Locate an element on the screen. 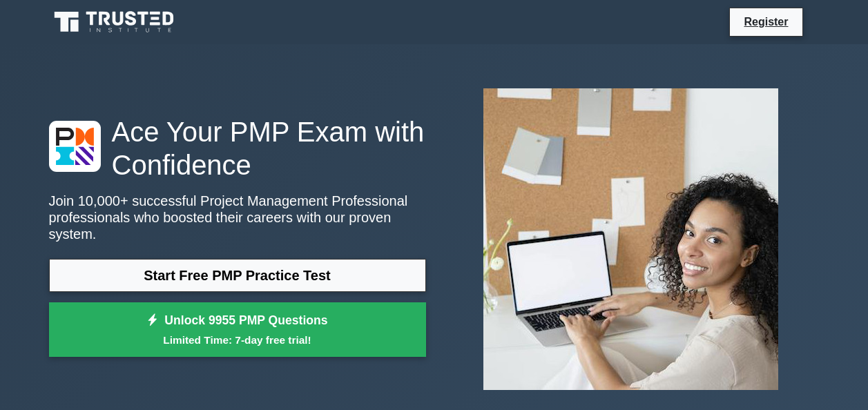  small: Limited Time: 7-day free trial! is located at coordinates (238, 339).